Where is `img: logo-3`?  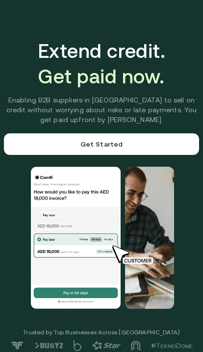
img: logo-3 is located at coordinates (136, 346).